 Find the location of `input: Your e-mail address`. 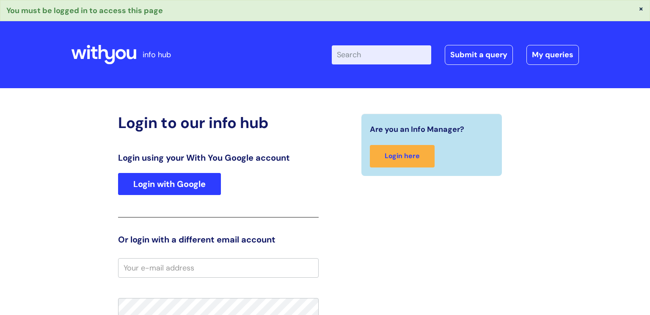

input: Your e-mail address is located at coordinates (219, 268).